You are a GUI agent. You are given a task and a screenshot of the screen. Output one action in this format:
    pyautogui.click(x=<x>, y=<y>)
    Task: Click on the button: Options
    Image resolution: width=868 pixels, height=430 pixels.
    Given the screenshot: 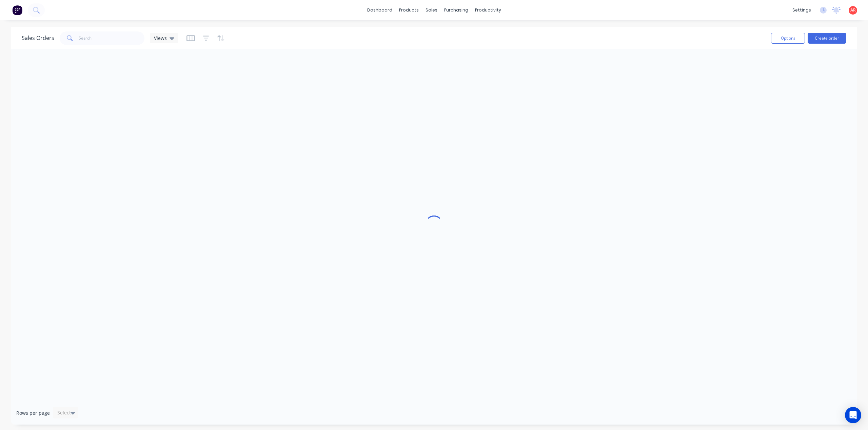 What is the action you would take?
    pyautogui.click(x=788, y=38)
    